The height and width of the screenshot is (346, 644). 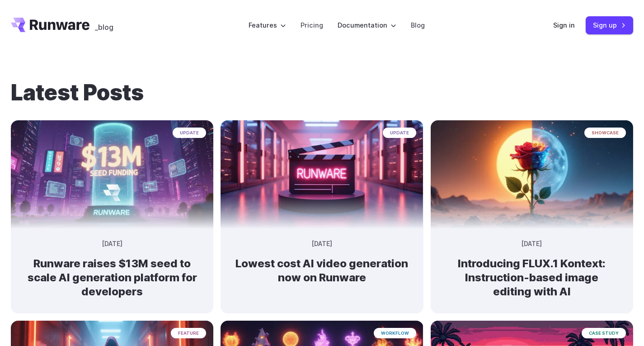 I want to click on label: Features, so click(x=267, y=25).